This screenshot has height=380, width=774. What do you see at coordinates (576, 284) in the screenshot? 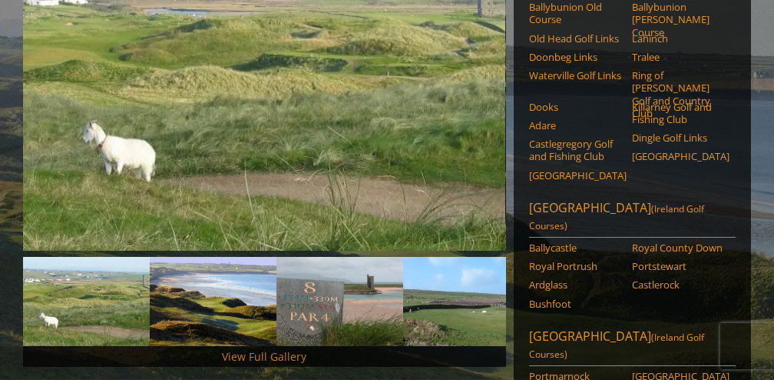
I see `a: Ardglass` at bounding box center [576, 284].